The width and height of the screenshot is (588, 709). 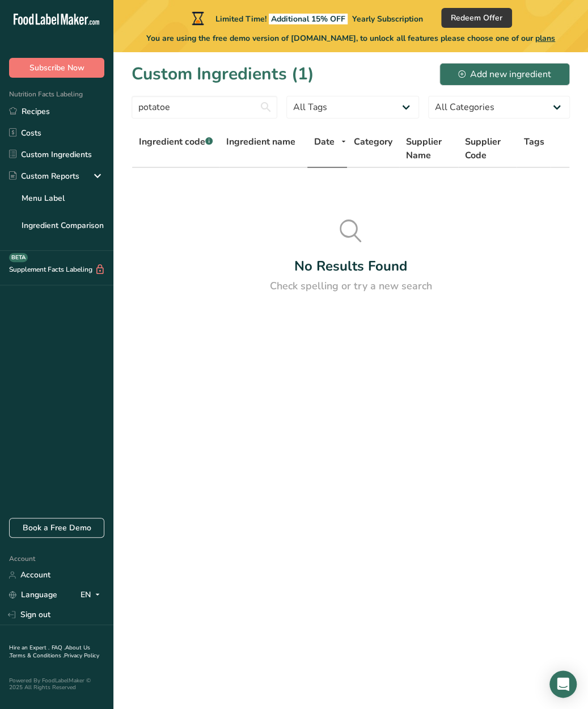 I want to click on div: Check spelling or try a new search, so click(x=351, y=286).